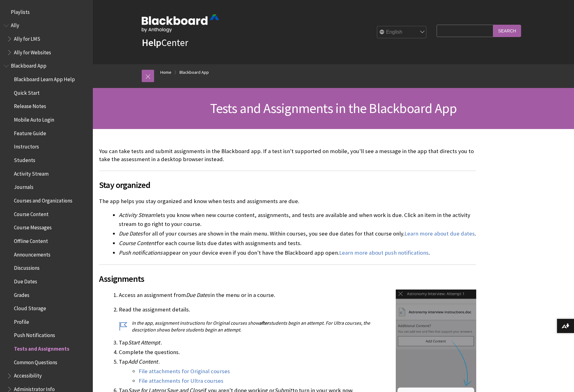  I want to click on strong: Help, so click(151, 43).